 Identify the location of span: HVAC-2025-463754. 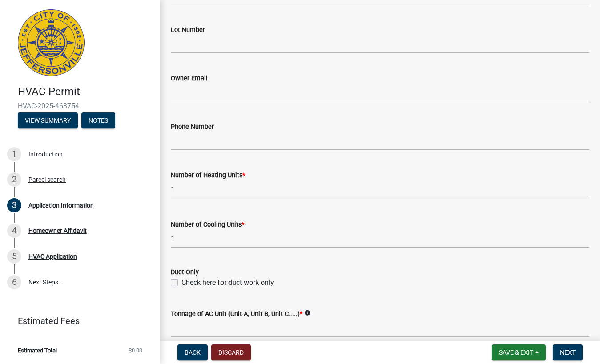
(80, 106).